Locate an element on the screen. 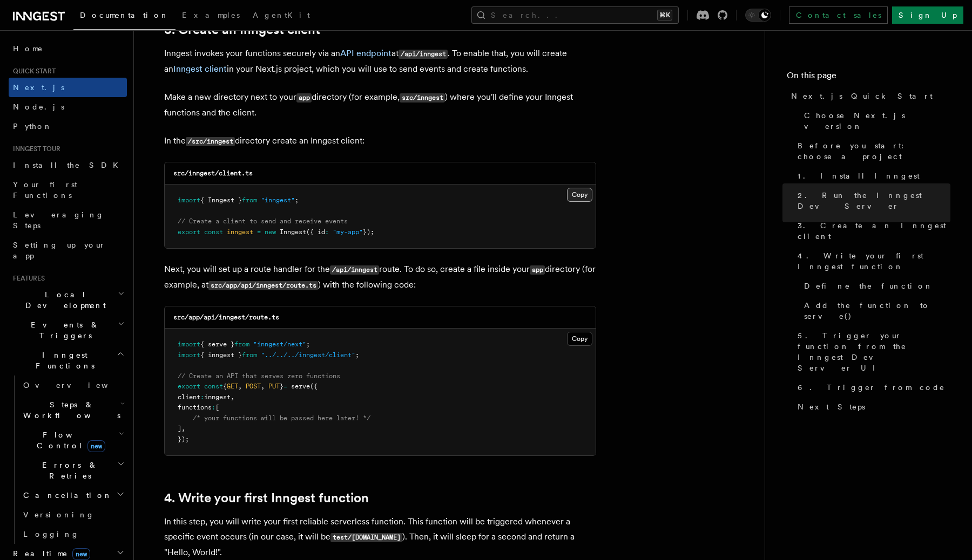 This screenshot has height=560, width=972. span: { inngest } is located at coordinates (221, 355).